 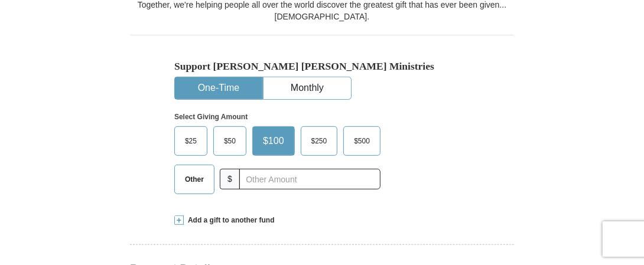 What do you see at coordinates (362, 141) in the screenshot?
I see `span: $500` at bounding box center [362, 141].